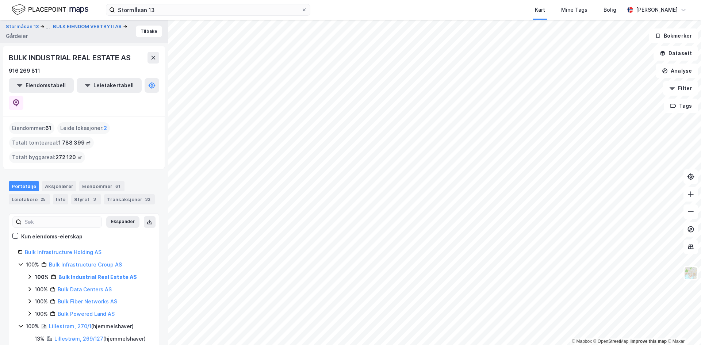  What do you see at coordinates (582, 342) in the screenshot?
I see `a: Mapbox` at bounding box center [582, 342].